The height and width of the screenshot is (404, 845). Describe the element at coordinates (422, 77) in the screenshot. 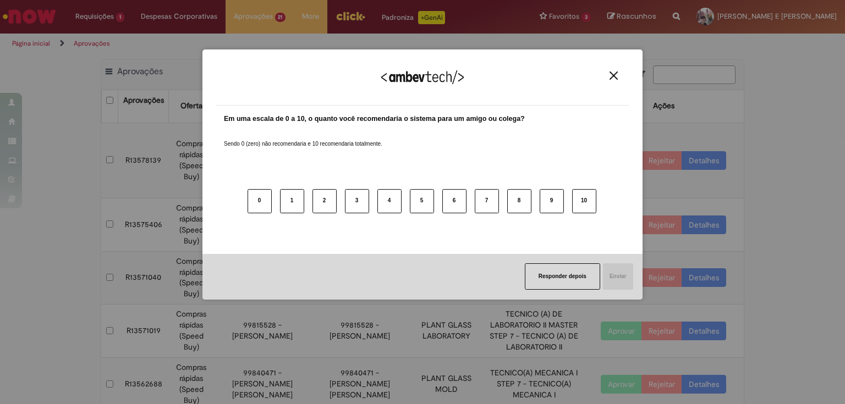

I see `img: Logo Ambevtech` at that location.